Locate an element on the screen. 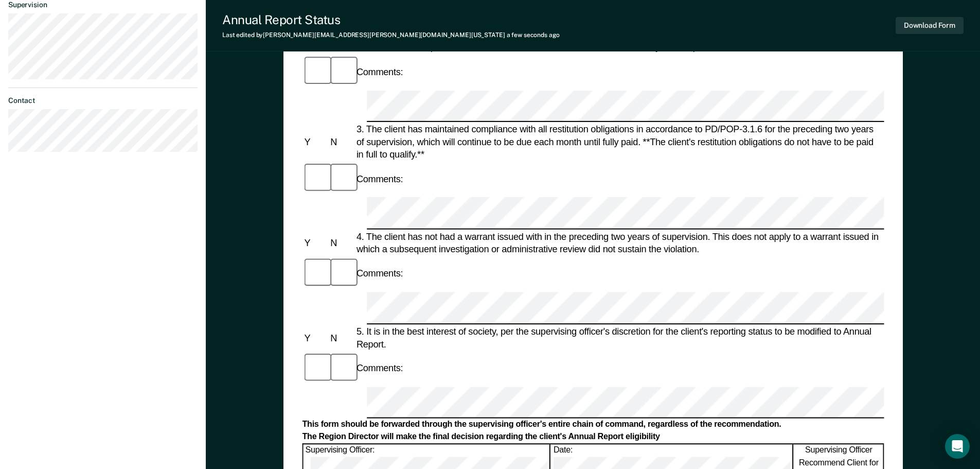  div: 5. It is in the best interest of society, per the supervising officer's discretion for the client... is located at coordinates (618, 337).